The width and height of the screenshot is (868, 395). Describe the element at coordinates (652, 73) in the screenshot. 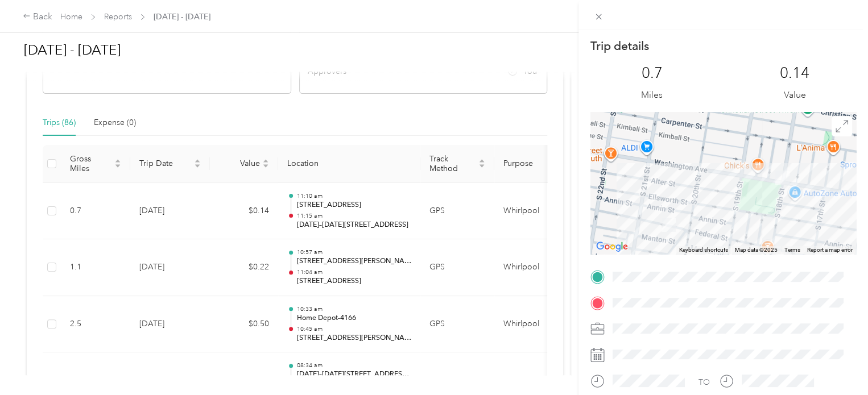

I see `p: 0.7` at that location.